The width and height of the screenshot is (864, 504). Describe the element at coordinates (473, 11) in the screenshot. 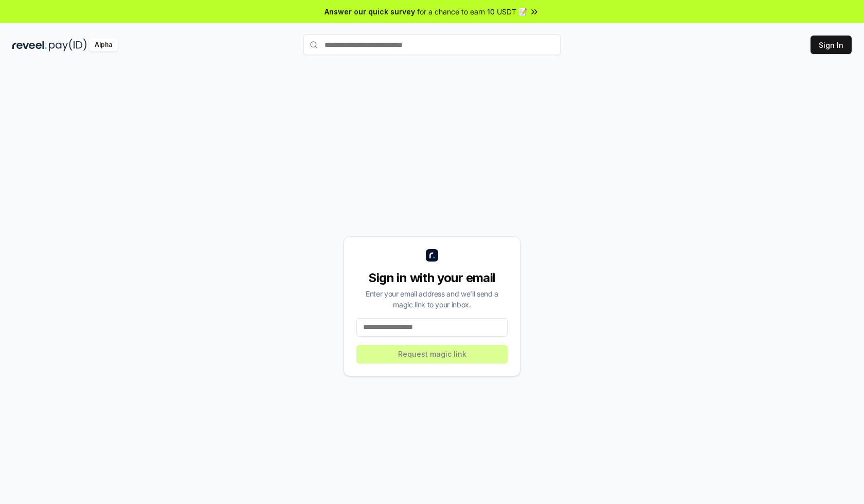

I see `span: for a chance to earn 10 USDT 📝` at that location.